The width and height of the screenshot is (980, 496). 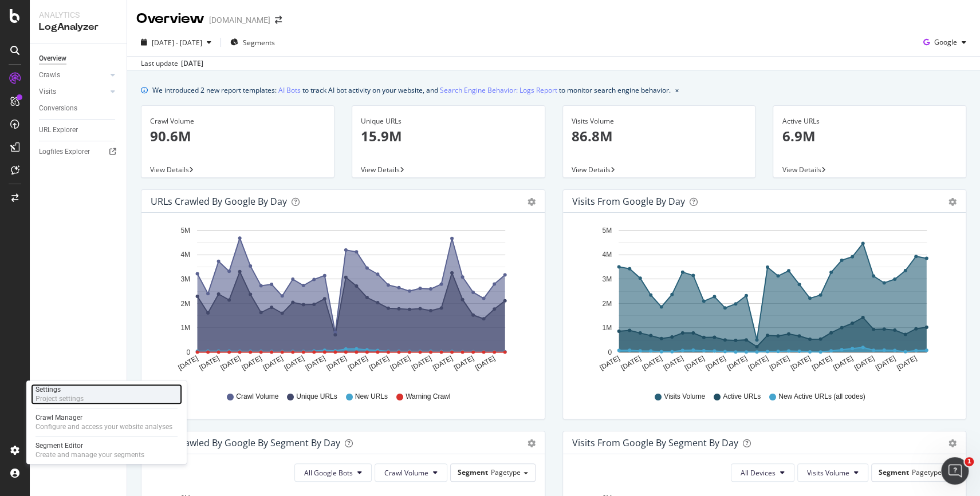 I want to click on span: Segments, so click(x=259, y=42).